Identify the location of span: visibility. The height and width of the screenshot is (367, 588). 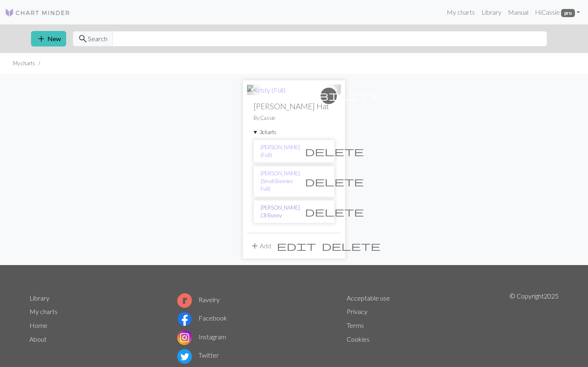
(329, 96).